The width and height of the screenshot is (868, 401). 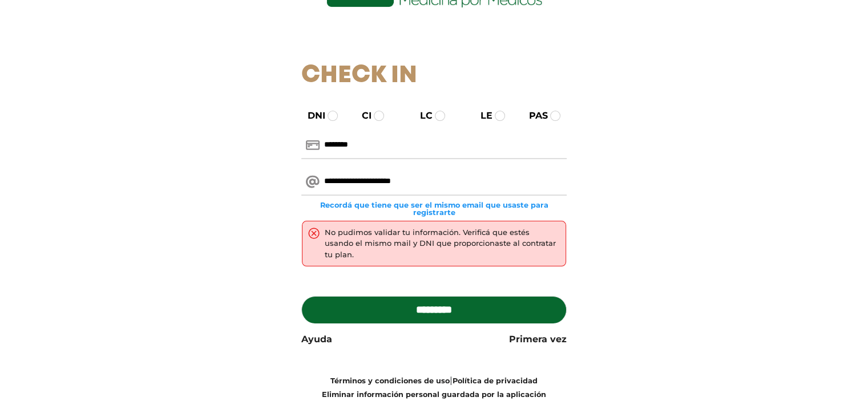 I want to click on label: CI, so click(x=361, y=116).